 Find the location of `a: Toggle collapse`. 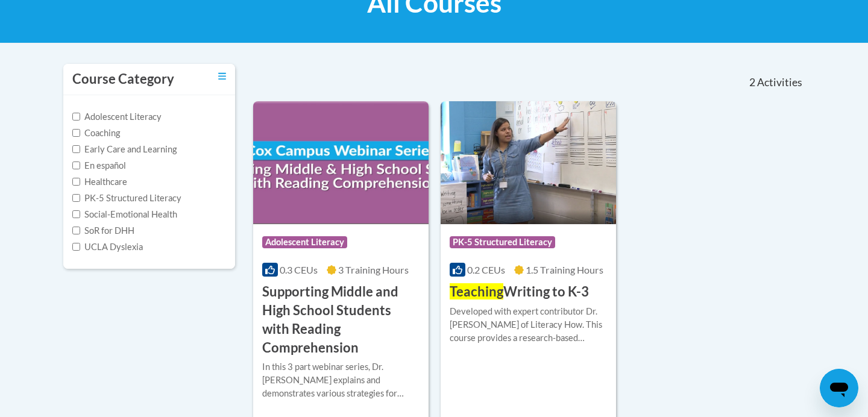

a: Toggle collapse is located at coordinates (221, 77).